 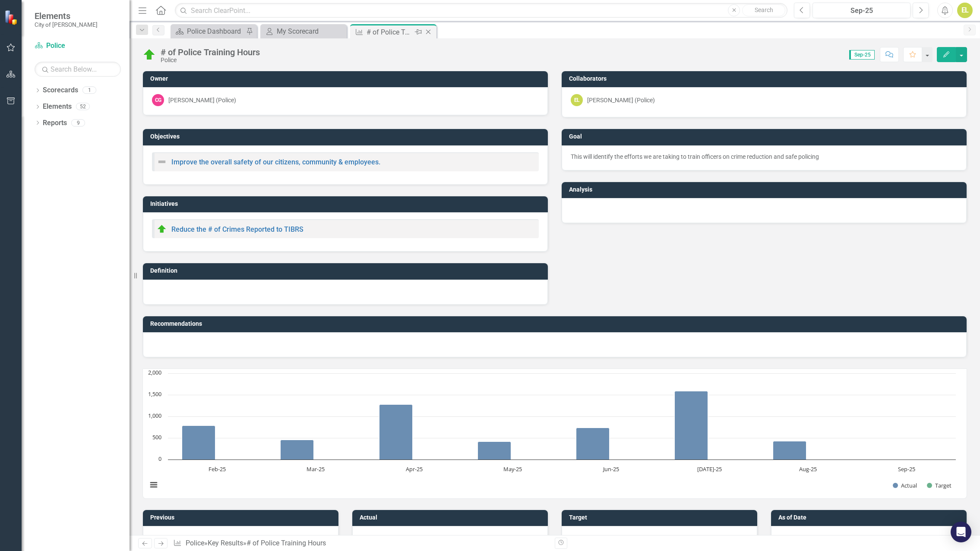 What do you see at coordinates (861, 10) in the screenshot?
I see `button: Sep-25` at bounding box center [861, 10].